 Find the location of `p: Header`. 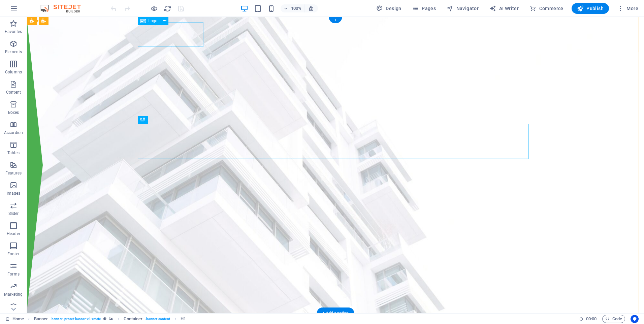

p: Header is located at coordinates (13, 234).